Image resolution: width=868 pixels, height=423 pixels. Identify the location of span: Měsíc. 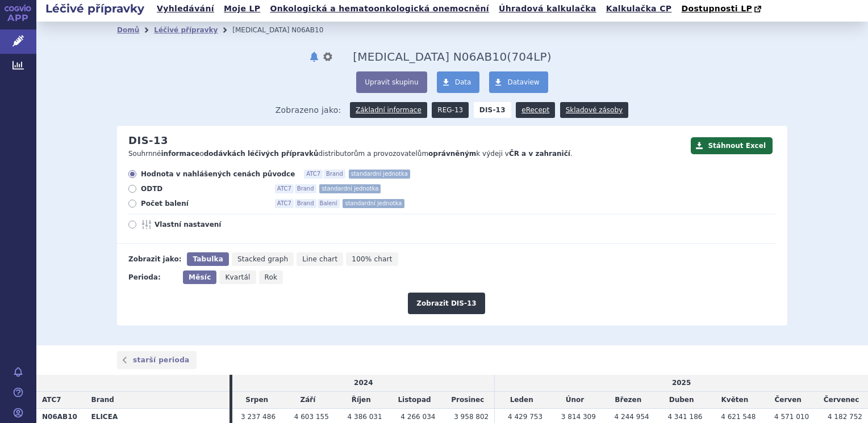
(199, 277).